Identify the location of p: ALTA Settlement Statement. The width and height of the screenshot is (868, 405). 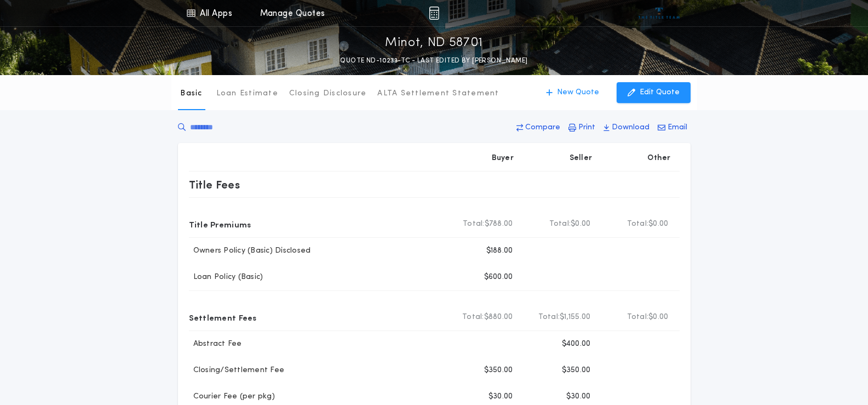
(438, 94).